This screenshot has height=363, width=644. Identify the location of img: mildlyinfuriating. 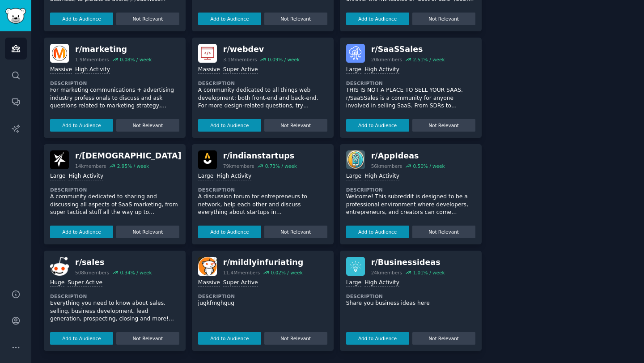
(208, 266).